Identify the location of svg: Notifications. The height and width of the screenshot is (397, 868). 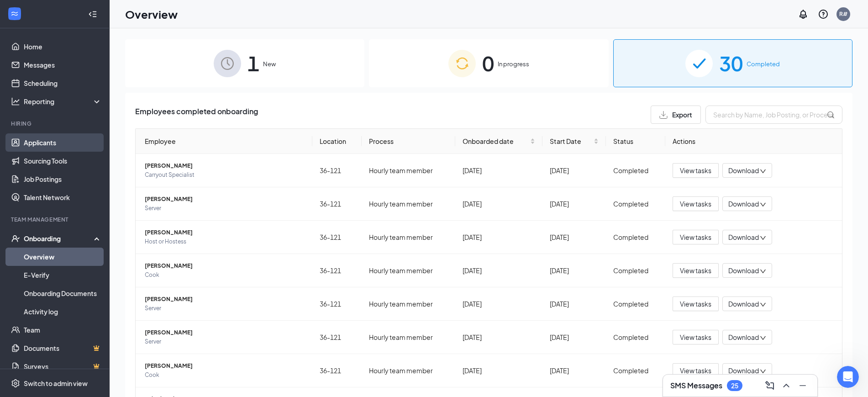
(803, 14).